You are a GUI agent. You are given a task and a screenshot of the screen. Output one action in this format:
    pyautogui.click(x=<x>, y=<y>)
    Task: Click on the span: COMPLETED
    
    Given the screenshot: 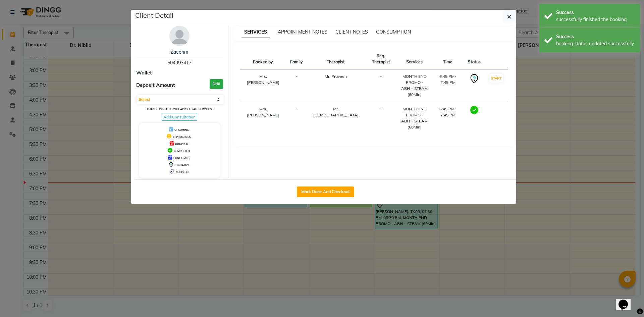 What is the action you would take?
    pyautogui.click(x=182, y=151)
    